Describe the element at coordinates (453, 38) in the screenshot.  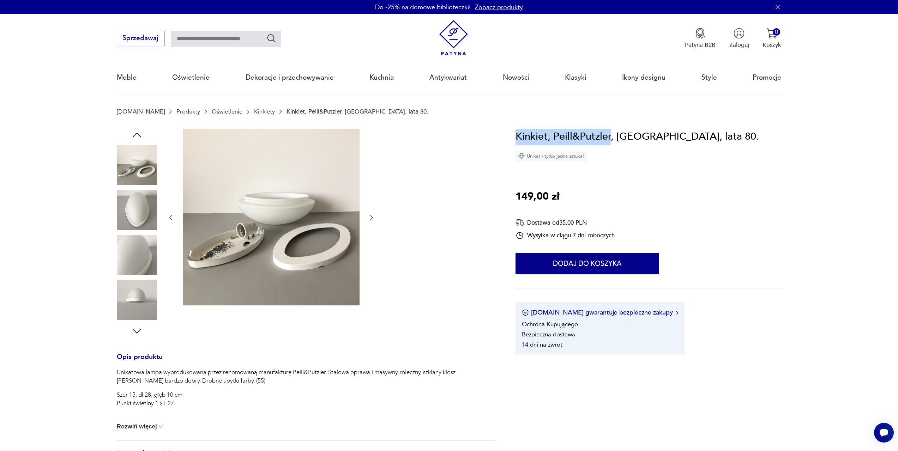
I see `img: Patyna - sklep z meblami i dekoracjami vintage` at that location.